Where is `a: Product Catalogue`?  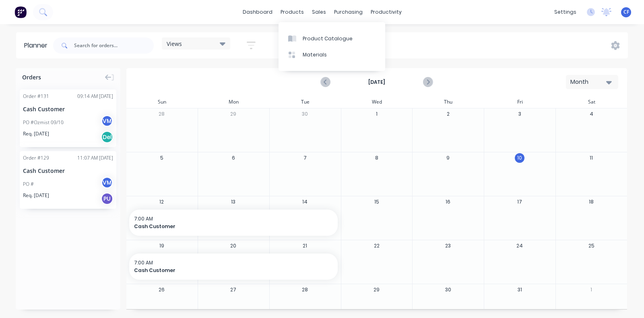 a: Product Catalogue is located at coordinates (332, 38).